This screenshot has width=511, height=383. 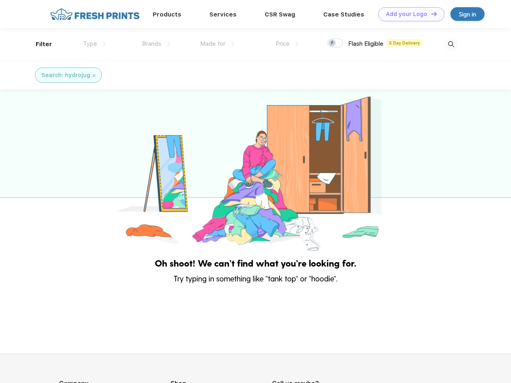 I want to click on div: Filter, so click(x=44, y=44).